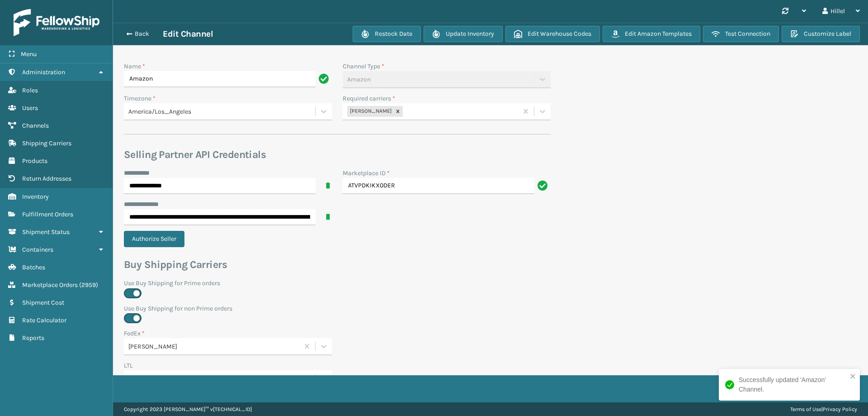  What do you see at coordinates (57, 23) in the screenshot?
I see `img: logo` at bounding box center [57, 23].